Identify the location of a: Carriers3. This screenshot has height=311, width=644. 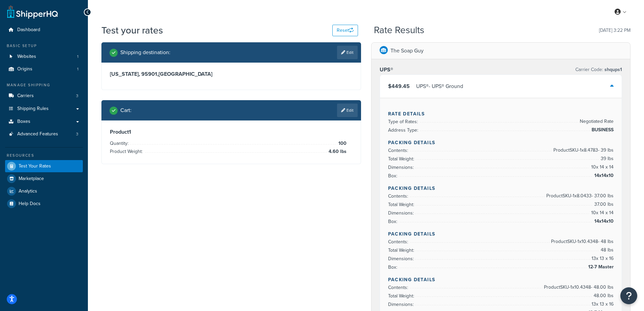
(44, 96).